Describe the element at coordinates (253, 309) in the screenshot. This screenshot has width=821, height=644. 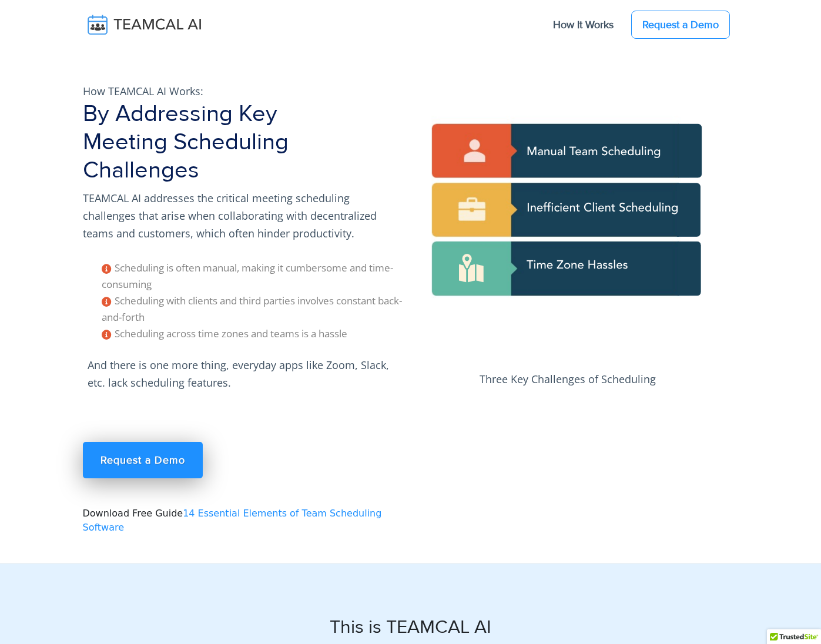
I see `li: Scheduling with clients and third parties involves constant back-and-forth` at that location.